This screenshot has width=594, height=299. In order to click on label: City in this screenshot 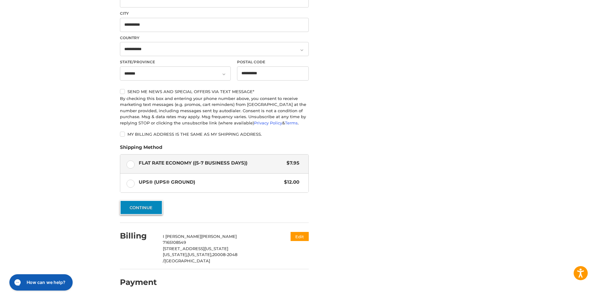, I will do `click(214, 13)`.